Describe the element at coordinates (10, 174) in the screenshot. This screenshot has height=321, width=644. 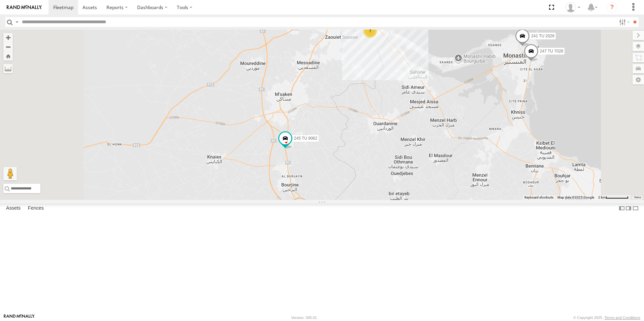
I see `button: Drag Pegman onto the map to open Street View` at that location.